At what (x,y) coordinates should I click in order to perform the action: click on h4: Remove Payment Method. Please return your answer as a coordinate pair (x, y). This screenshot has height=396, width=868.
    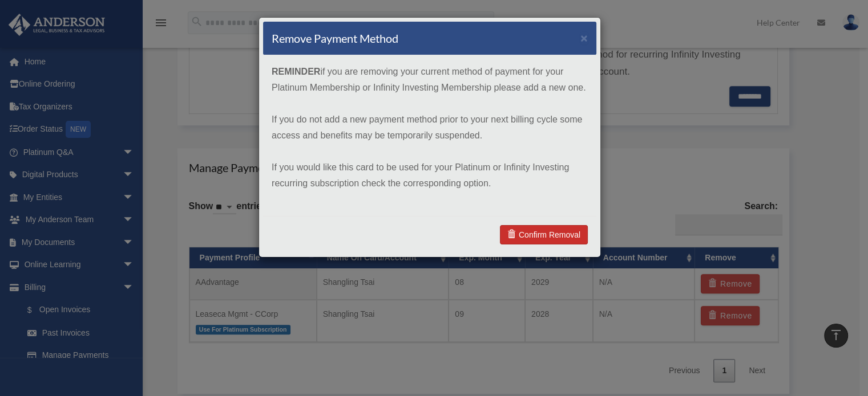
    Looking at the image, I should click on (335, 38).